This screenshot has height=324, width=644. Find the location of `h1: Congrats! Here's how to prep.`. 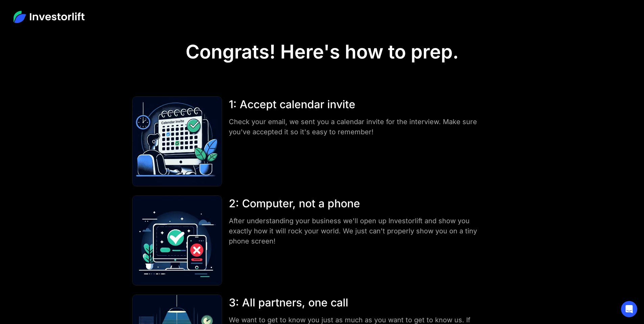

h1: Congrats! Here's how to prep. is located at coordinates (322, 52).